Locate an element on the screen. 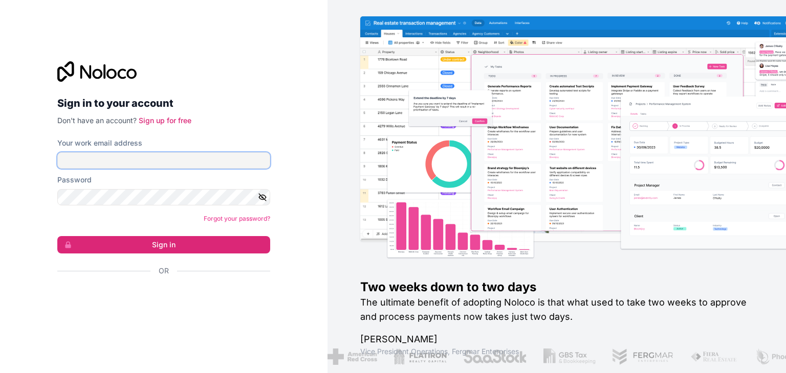 This screenshot has height=373, width=786. span: Or is located at coordinates (164, 271).